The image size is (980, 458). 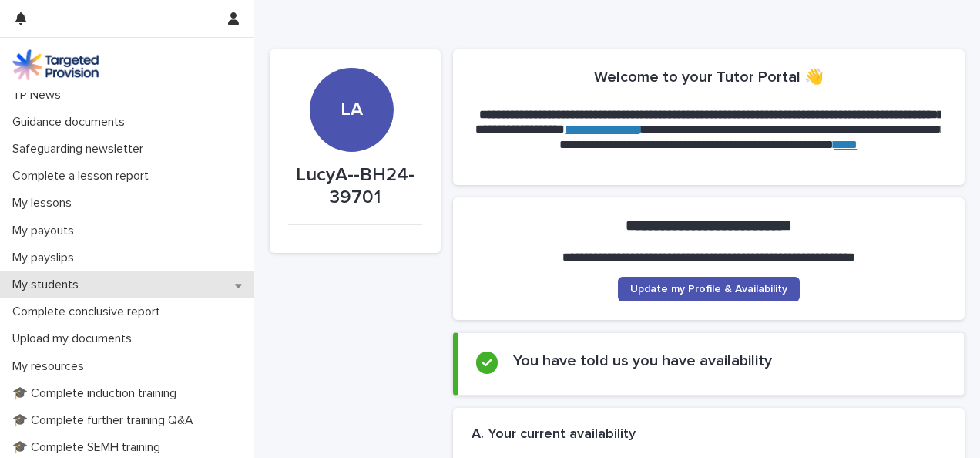 What do you see at coordinates (642, 361) in the screenshot?
I see `h2: You have told us you have availability` at bounding box center [642, 361].